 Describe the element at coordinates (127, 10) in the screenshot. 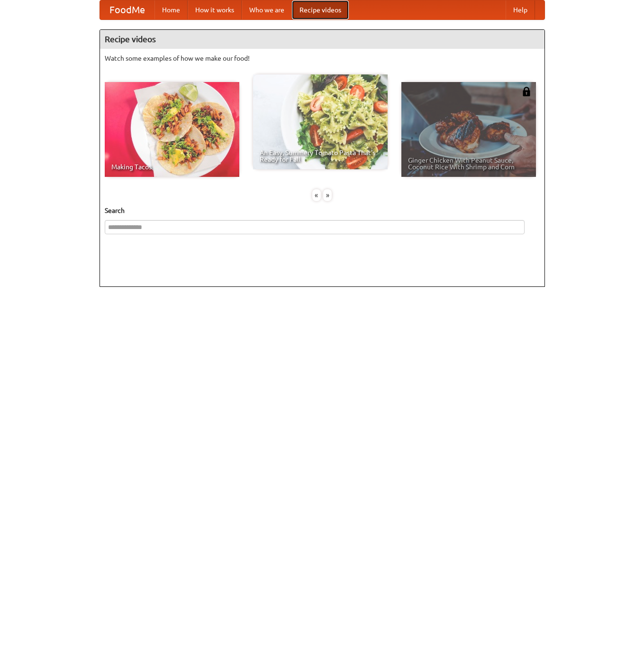

I see `a: FoodMe` at that location.